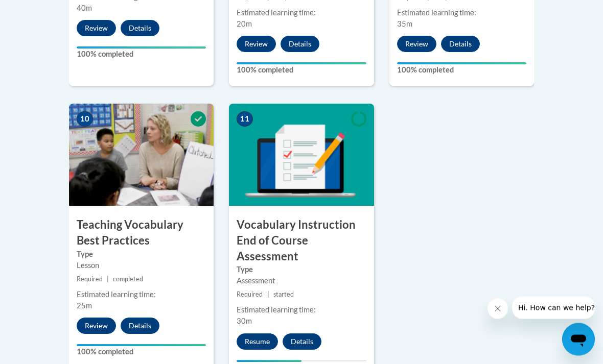  Describe the element at coordinates (244, 321) in the screenshot. I see `span: 30m` at that location.